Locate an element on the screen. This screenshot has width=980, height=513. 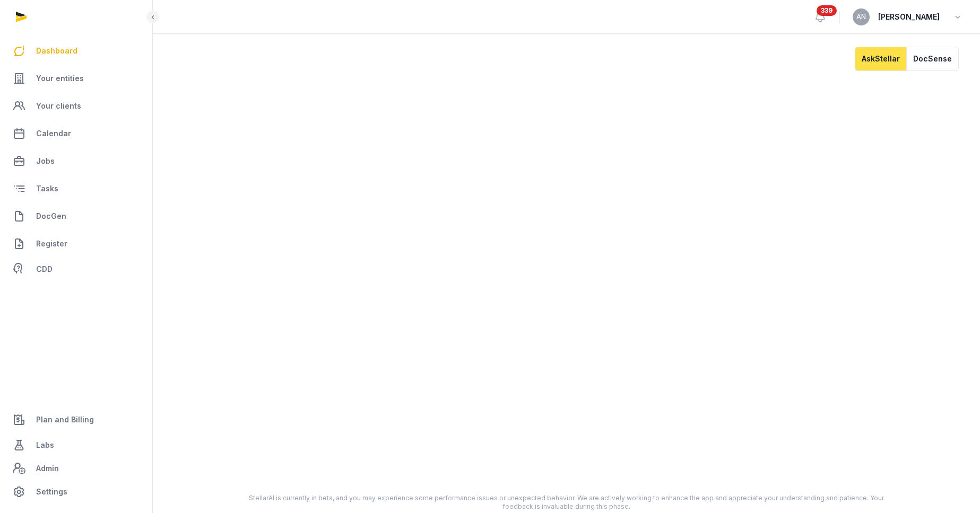
span: Your entities is located at coordinates (60, 78).